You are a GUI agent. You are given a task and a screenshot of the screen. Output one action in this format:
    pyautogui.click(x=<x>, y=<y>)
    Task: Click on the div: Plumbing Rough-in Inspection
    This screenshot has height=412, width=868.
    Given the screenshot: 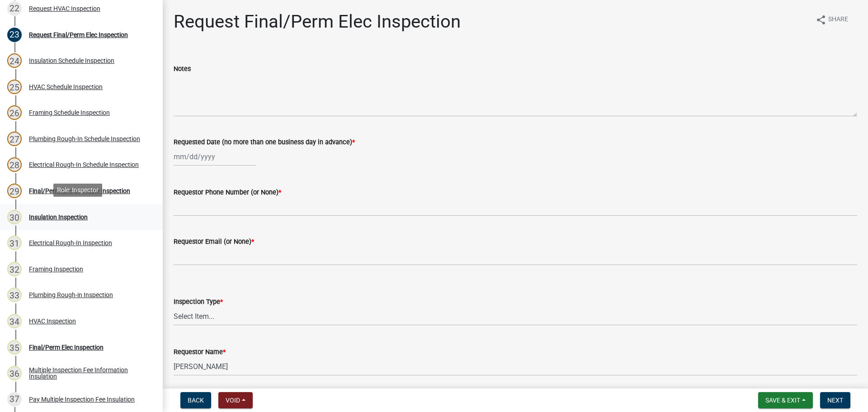 What is the action you would take?
    pyautogui.click(x=71, y=295)
    